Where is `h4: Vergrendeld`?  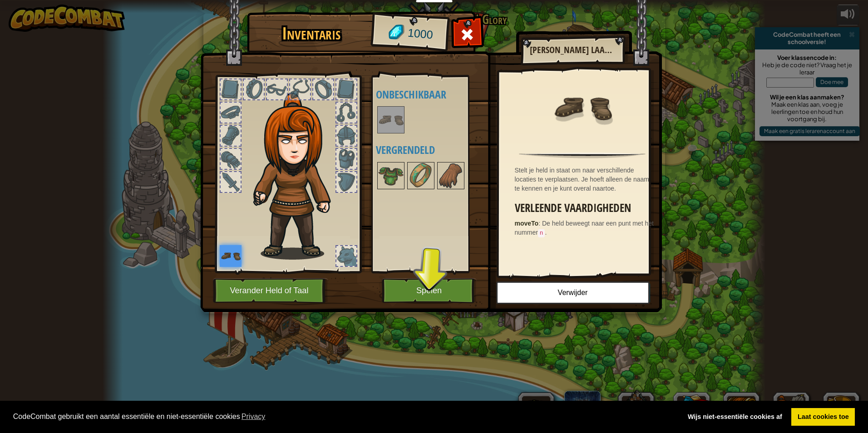
h4: Vergrendeld is located at coordinates (433, 150).